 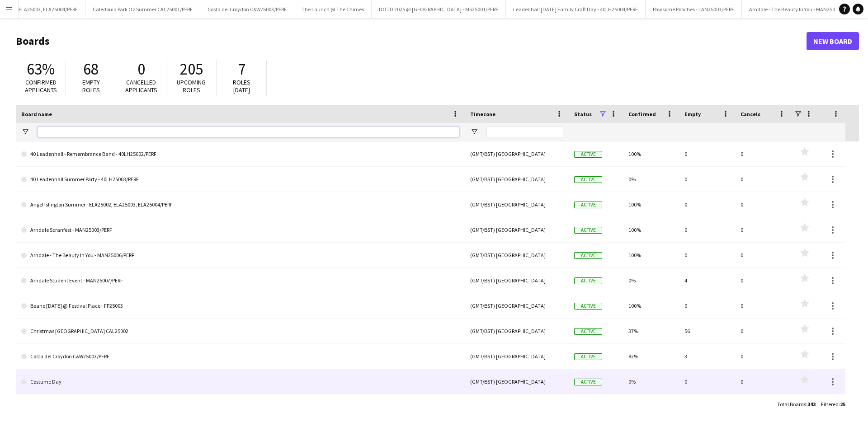 I want to click on span: 343, so click(x=811, y=404).